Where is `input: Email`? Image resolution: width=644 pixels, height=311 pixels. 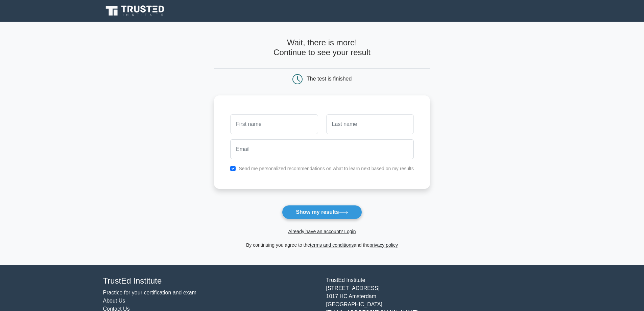 input: Email is located at coordinates (322, 149).